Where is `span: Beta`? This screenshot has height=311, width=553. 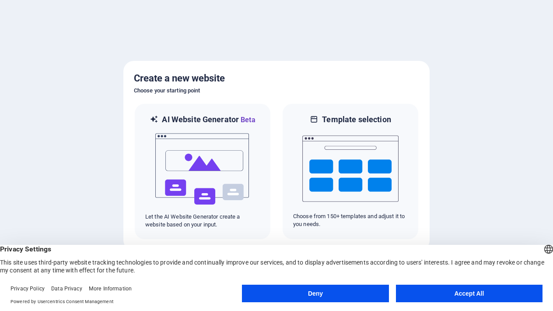 span: Beta is located at coordinates (247, 119).